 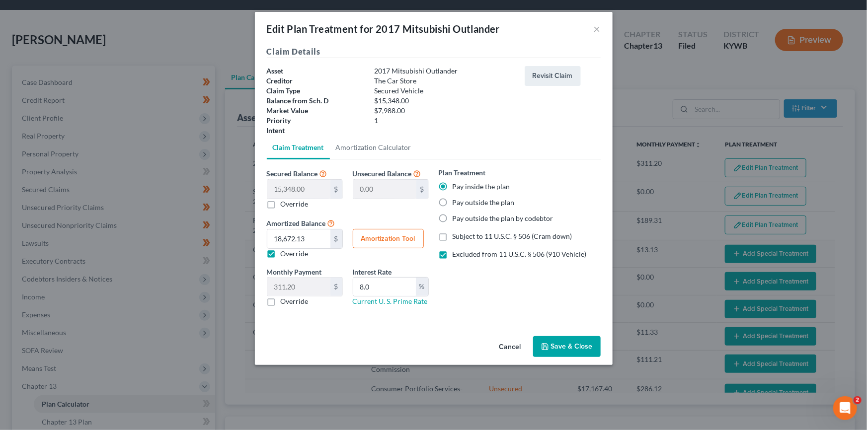 I want to click on span: Subject to 11 U.S.C. § 506 (Cram down), so click(x=512, y=236).